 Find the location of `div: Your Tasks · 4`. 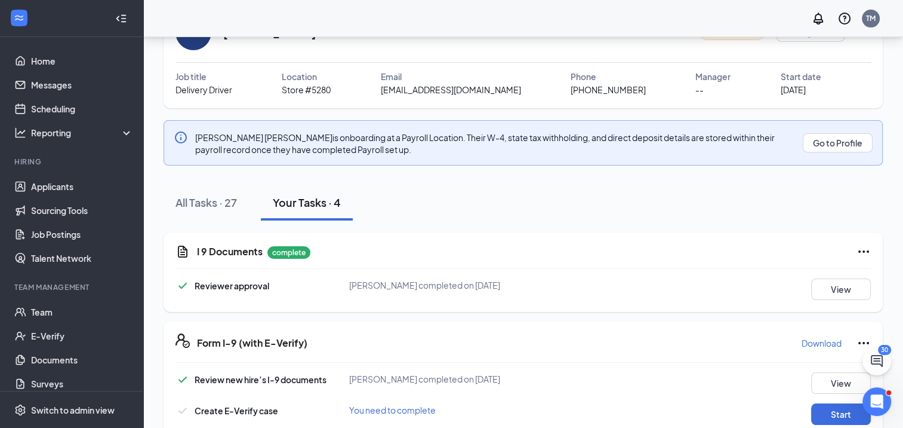

div: Your Tasks · 4 is located at coordinates (307, 202).